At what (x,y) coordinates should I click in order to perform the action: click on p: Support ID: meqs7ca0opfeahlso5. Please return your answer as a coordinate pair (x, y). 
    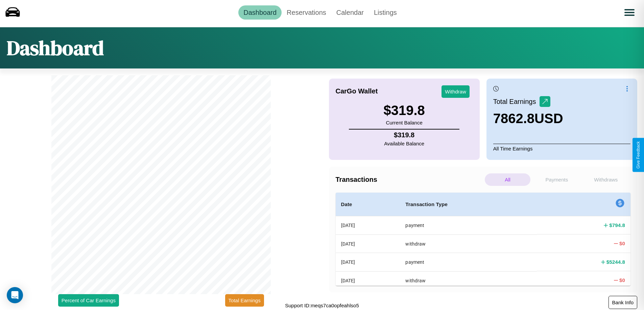
    Looking at the image, I should click on (322, 306).